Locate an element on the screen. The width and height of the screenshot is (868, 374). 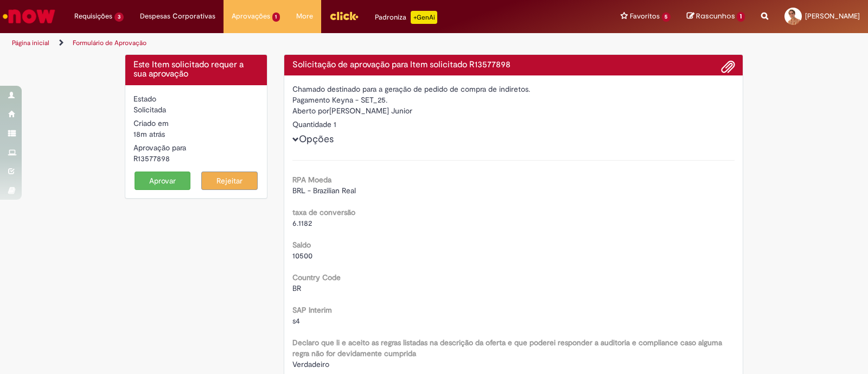
p: +GenAi is located at coordinates (424, 18).